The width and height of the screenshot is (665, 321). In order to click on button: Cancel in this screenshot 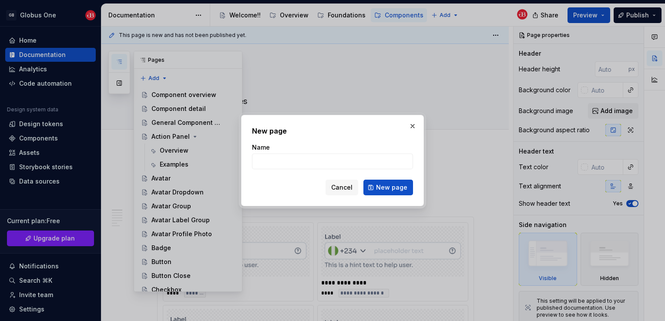, I will do `click(342, 188)`.